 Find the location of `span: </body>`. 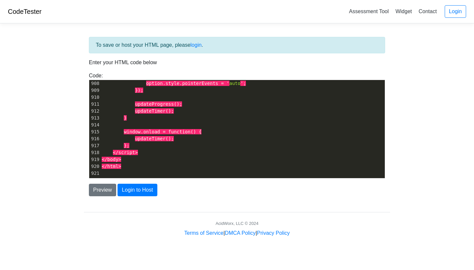

span: </body> is located at coordinates (111, 159).